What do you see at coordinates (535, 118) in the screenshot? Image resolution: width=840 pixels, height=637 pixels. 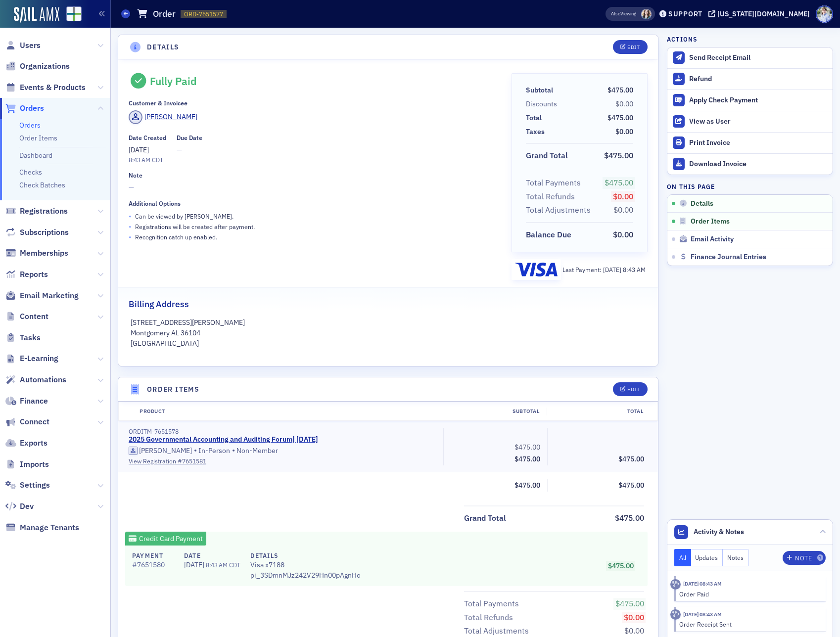 I see `span: Total` at bounding box center [535, 118].